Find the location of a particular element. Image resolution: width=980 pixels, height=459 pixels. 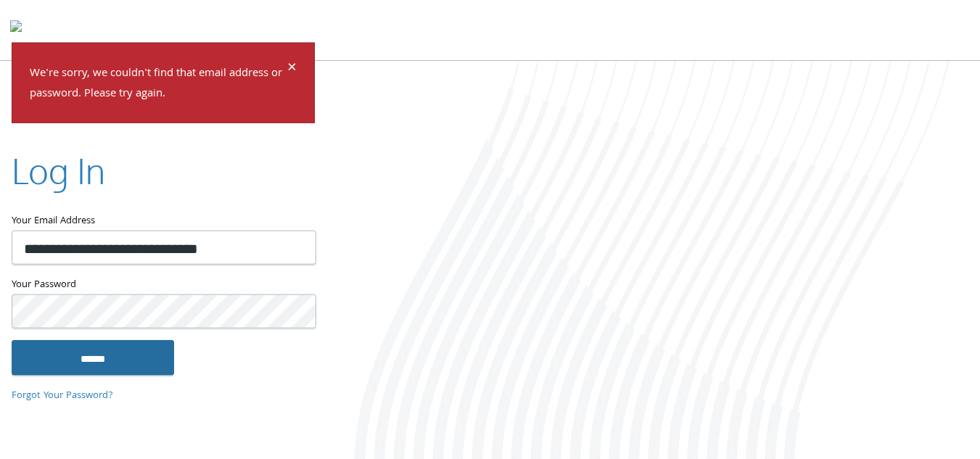

h2: Log In is located at coordinates (58, 170).